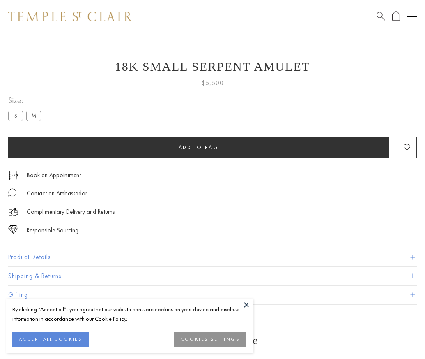 The width and height of the screenshot is (425, 359). I want to click on button: ACCEPT ALL COOKIES, so click(51, 339).